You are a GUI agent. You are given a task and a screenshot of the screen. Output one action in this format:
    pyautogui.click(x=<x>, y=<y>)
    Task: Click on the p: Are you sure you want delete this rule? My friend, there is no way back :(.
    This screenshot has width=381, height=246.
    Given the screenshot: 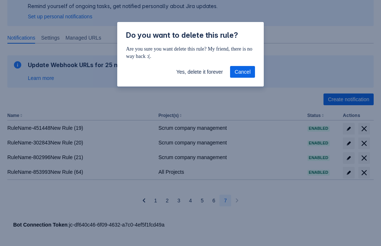 What is the action you would take?
    pyautogui.click(x=190, y=53)
    